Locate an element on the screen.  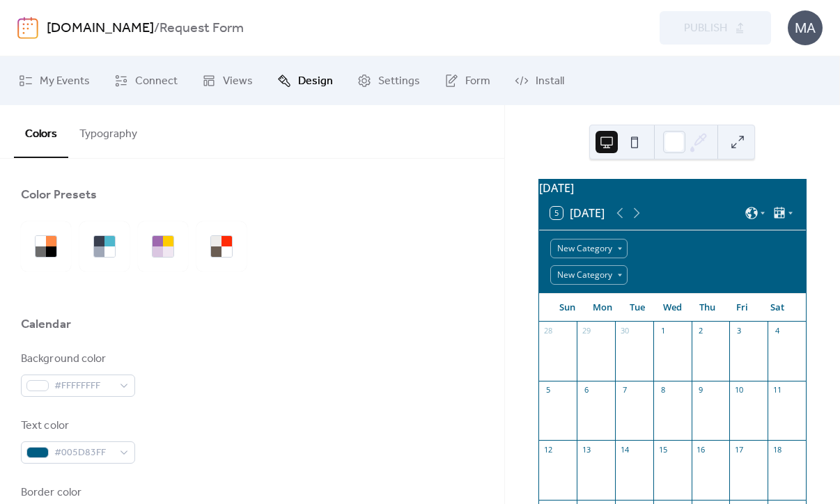
div: 13 is located at coordinates (586, 450).